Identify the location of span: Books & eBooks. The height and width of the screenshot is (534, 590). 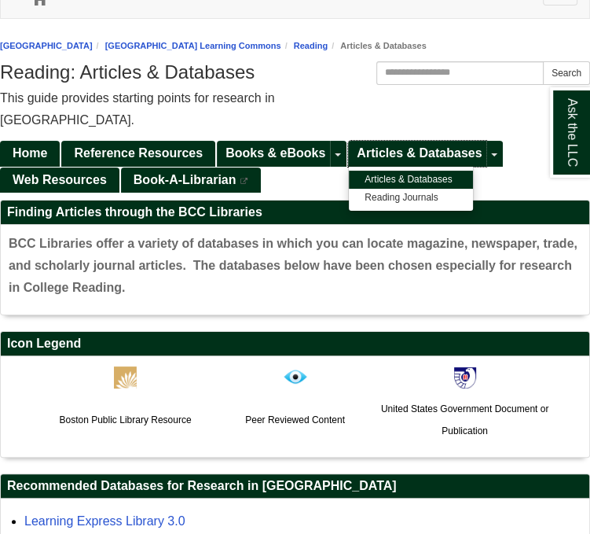
(275, 152).